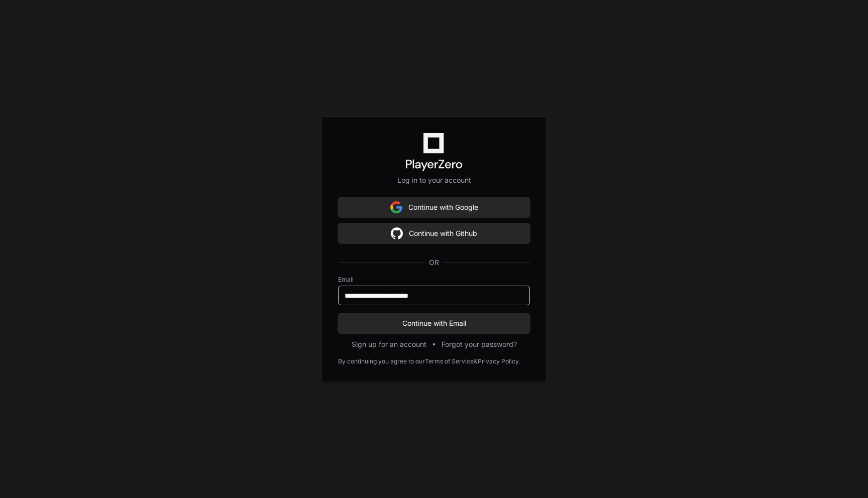 The image size is (868, 498). Describe the element at coordinates (479, 344) in the screenshot. I see `button: Forgot your password?` at that location.